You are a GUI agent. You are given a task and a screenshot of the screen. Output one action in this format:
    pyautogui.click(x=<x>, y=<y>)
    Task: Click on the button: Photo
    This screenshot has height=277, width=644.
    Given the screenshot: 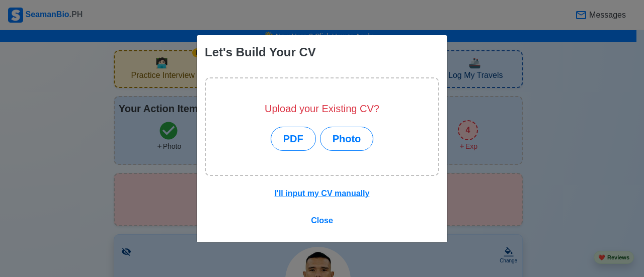 What is the action you would take?
    pyautogui.click(x=347, y=138)
    